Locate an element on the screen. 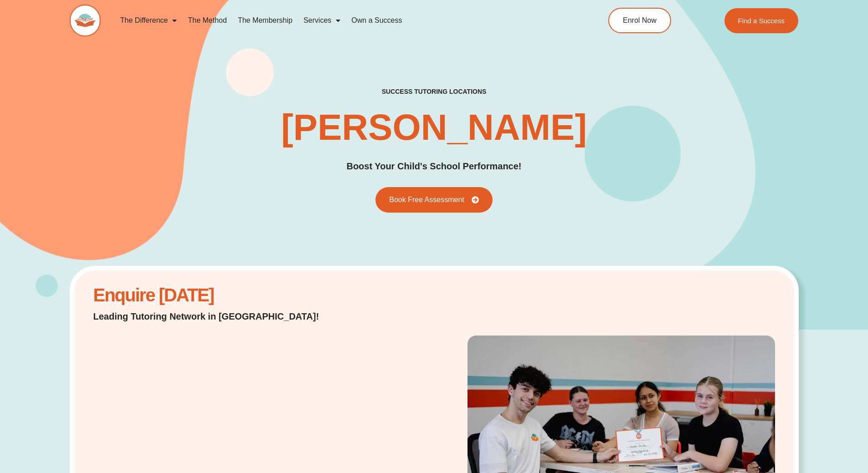 The image size is (868, 473). a: The Difference is located at coordinates (149, 20).